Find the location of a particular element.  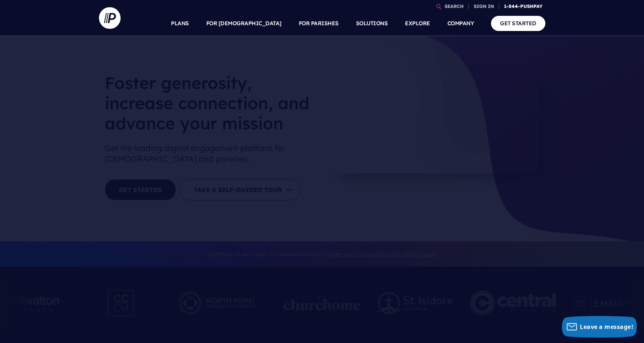

a: SOLUTIONS is located at coordinates (372, 23).